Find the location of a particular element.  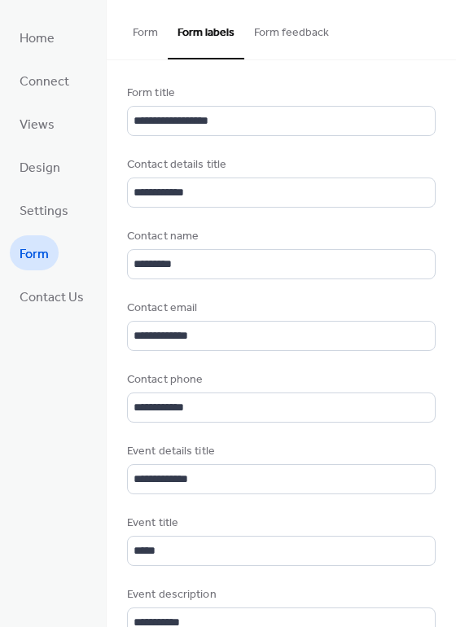

a: Design is located at coordinates (40, 166).